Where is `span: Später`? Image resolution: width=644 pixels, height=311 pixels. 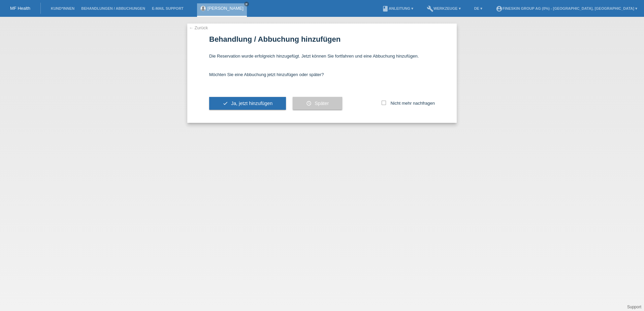
span: Später is located at coordinates (322, 103).